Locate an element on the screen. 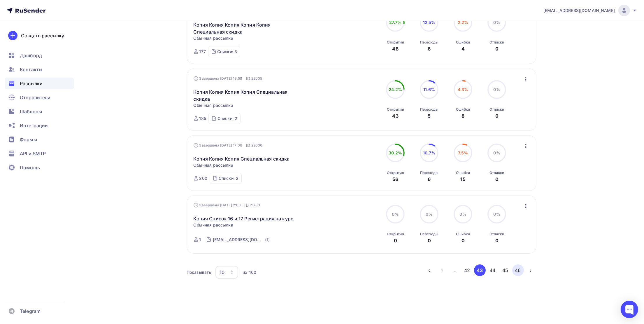 The image size is (644, 324). button: Go to page 45 is located at coordinates (506, 270).